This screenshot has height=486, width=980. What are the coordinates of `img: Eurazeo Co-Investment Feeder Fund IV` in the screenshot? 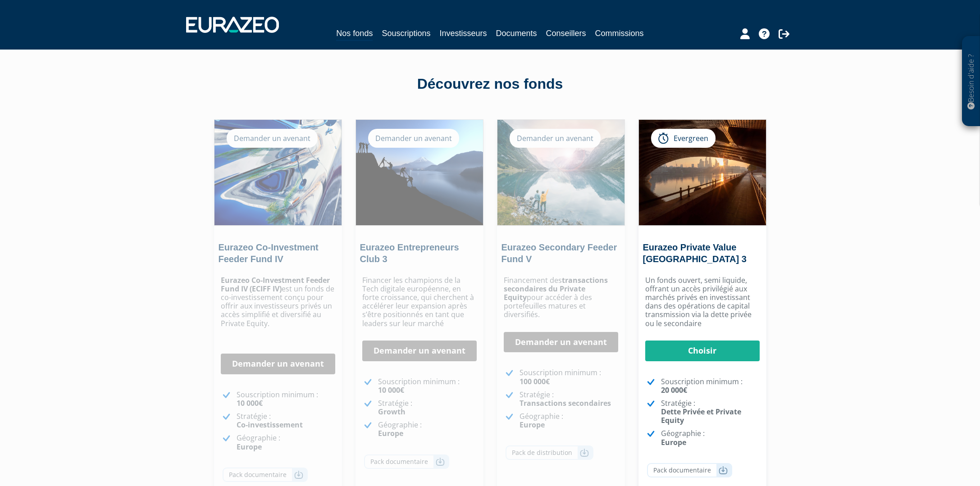 It's located at (278, 173).